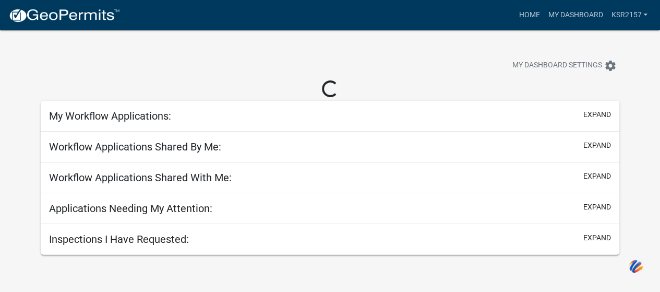 The height and width of the screenshot is (292, 660). What do you see at coordinates (611, 66) in the screenshot?
I see `i: settings` at bounding box center [611, 66].